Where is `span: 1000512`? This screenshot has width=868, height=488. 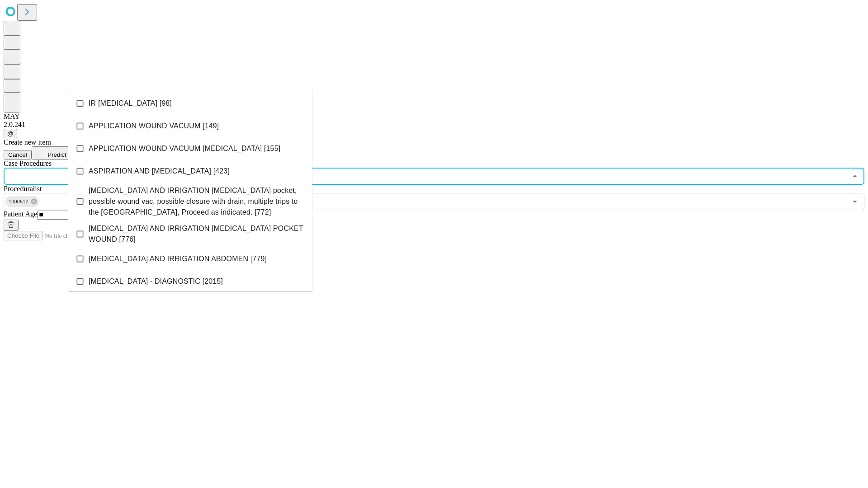 span: 1000512 is located at coordinates (18, 201).